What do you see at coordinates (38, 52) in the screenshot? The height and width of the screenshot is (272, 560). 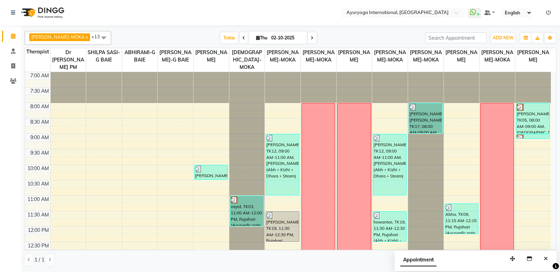 I see `div: Therapist` at bounding box center [38, 52].